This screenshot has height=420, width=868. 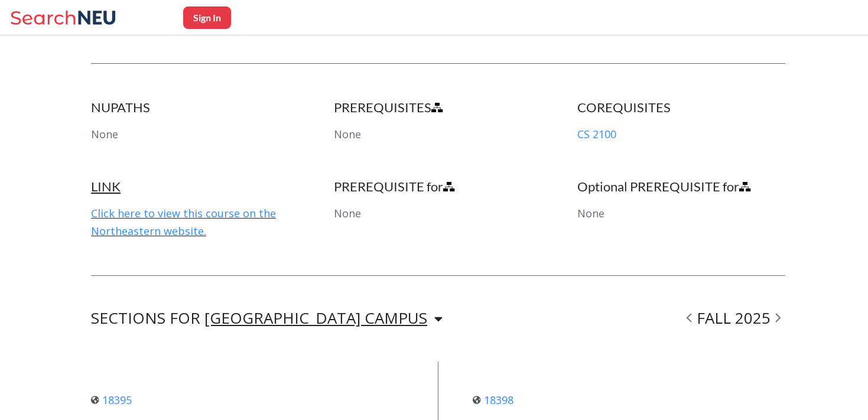 I want to click on div: SECTIONS FOR, so click(x=266, y=319).